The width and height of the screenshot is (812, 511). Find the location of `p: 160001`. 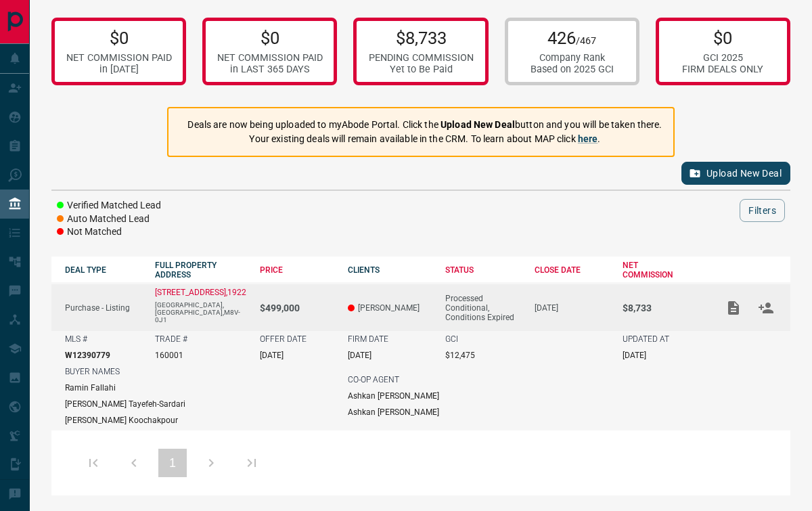

p: 160001 is located at coordinates (169, 355).